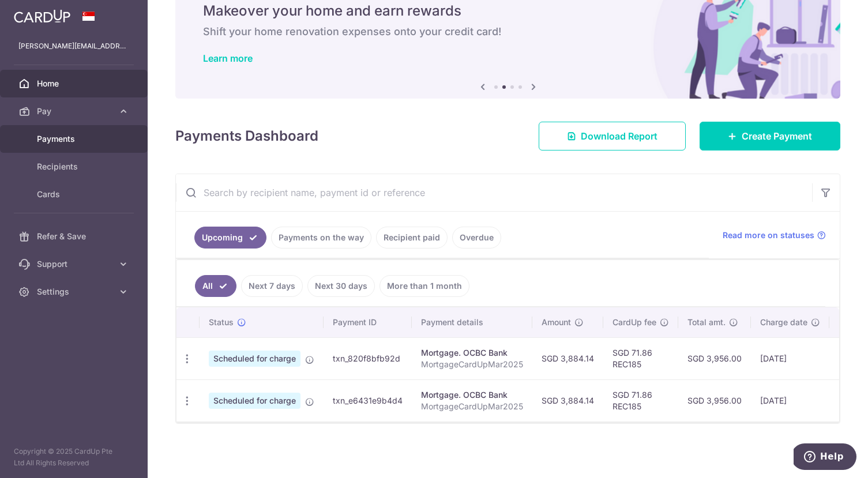 This screenshot has width=868, height=478. What do you see at coordinates (508, 31) in the screenshot?
I see `h6: Shift your home renovation expenses onto your credit card!` at bounding box center [508, 31].